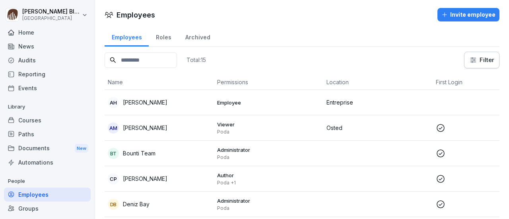 The width and height of the screenshot is (509, 219). What do you see at coordinates (136, 15) in the screenshot?
I see `h1: Employees` at bounding box center [136, 15].